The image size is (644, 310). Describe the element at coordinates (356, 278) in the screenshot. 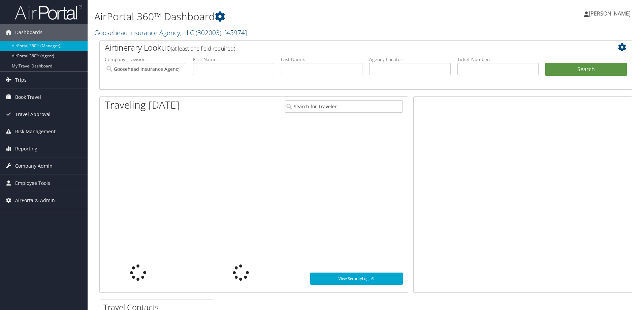

I see `a: View SecurityLogic®` at that location.